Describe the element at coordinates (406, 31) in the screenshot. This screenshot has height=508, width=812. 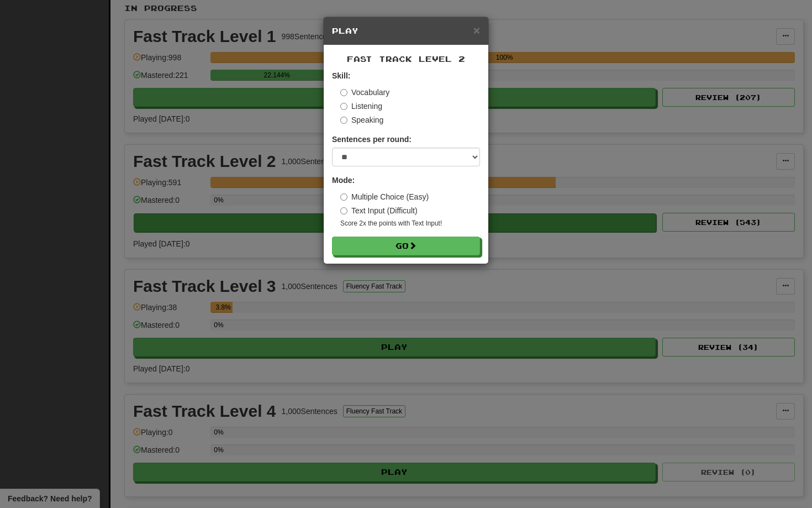
I see `h5: Play` at that location.